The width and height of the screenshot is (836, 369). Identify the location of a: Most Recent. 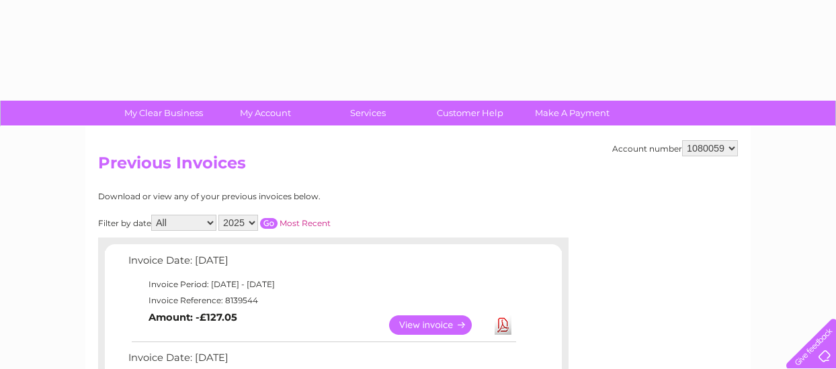
(305, 223).